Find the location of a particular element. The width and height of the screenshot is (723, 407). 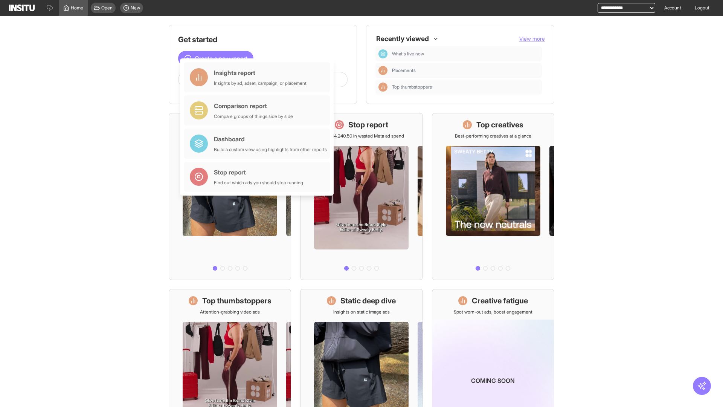

a: Top creativesBest-performing creatives at a glance is located at coordinates (493, 196).